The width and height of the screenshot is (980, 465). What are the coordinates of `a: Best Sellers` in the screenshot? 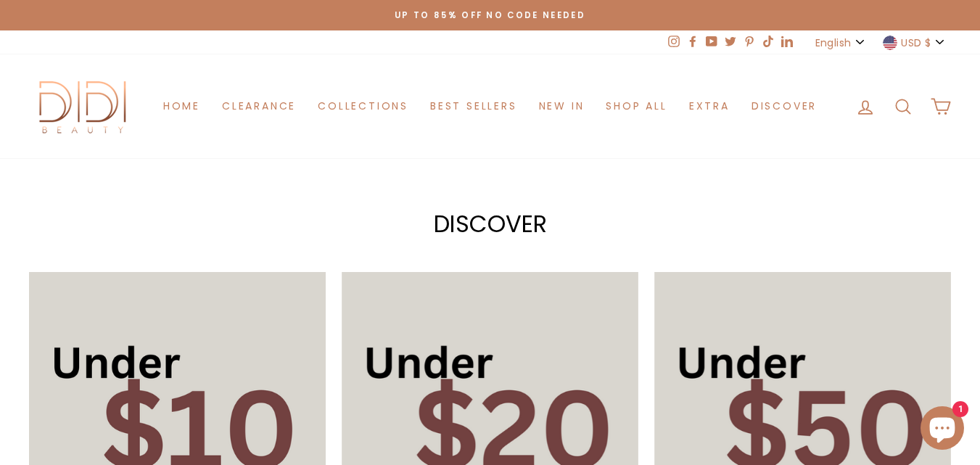 It's located at (474, 106).